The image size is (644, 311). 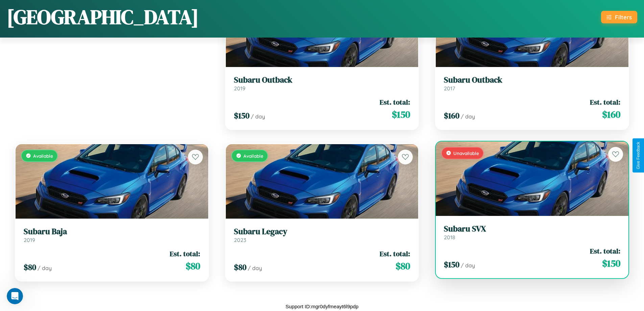 What do you see at coordinates (450, 237) in the screenshot?
I see `span: 2018` at bounding box center [450, 237].